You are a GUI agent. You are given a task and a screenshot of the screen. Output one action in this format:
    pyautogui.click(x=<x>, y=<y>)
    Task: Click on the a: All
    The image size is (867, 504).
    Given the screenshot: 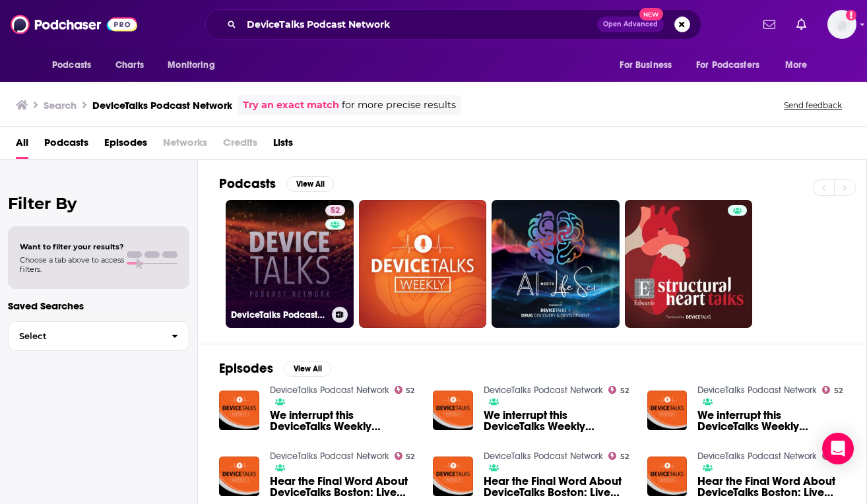 What is the action you would take?
    pyautogui.click(x=21, y=145)
    